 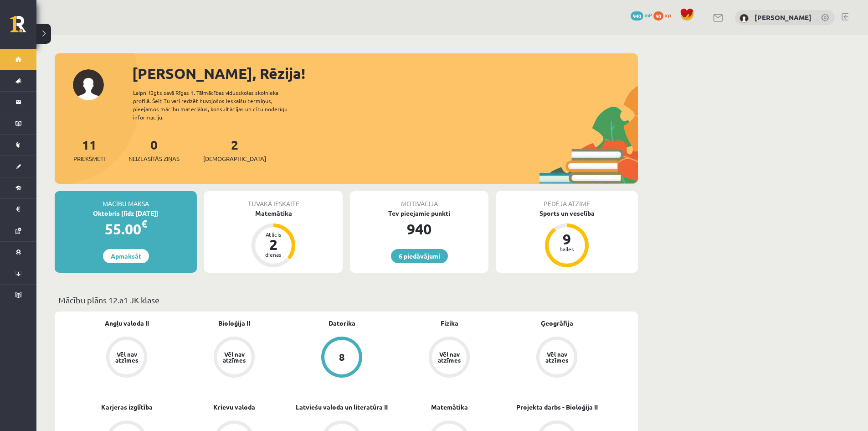 What do you see at coordinates (346, 300) in the screenshot?
I see `p: Mācību plāns 12.a1 JK klase` at bounding box center [346, 300].